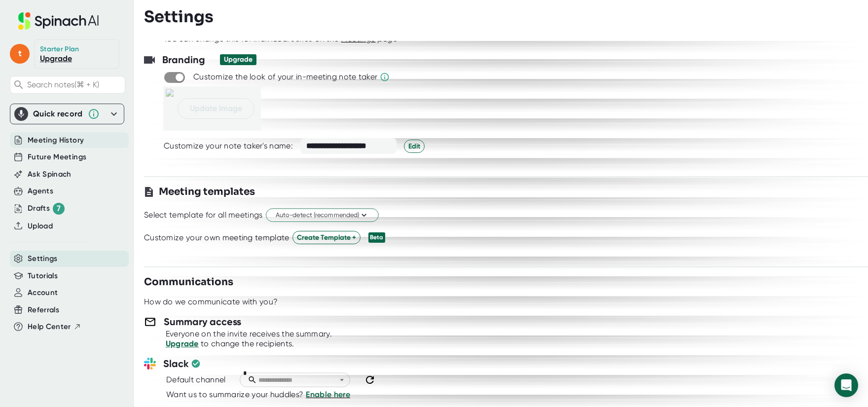 This screenshot has height=407, width=868. Describe the element at coordinates (285, 77) in the screenshot. I see `div: Customize the look of your in-meeting note taker` at that location.